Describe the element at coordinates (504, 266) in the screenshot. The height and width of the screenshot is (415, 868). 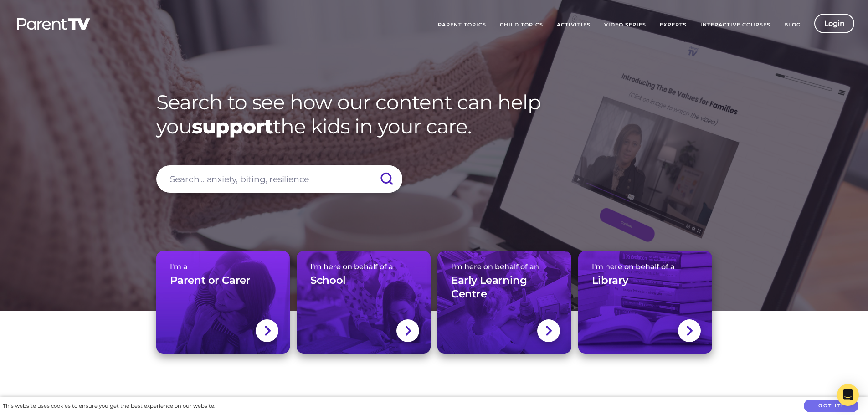
I see `span: I'm here on behalf of an` at that location.